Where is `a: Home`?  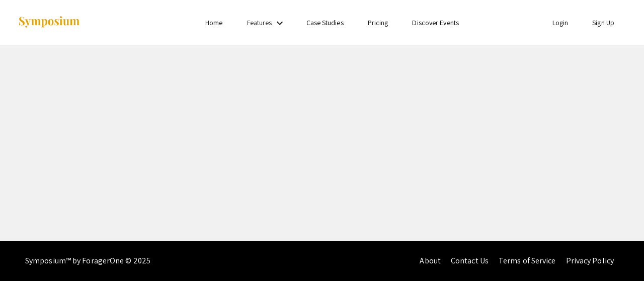
a: Home is located at coordinates (214, 23).